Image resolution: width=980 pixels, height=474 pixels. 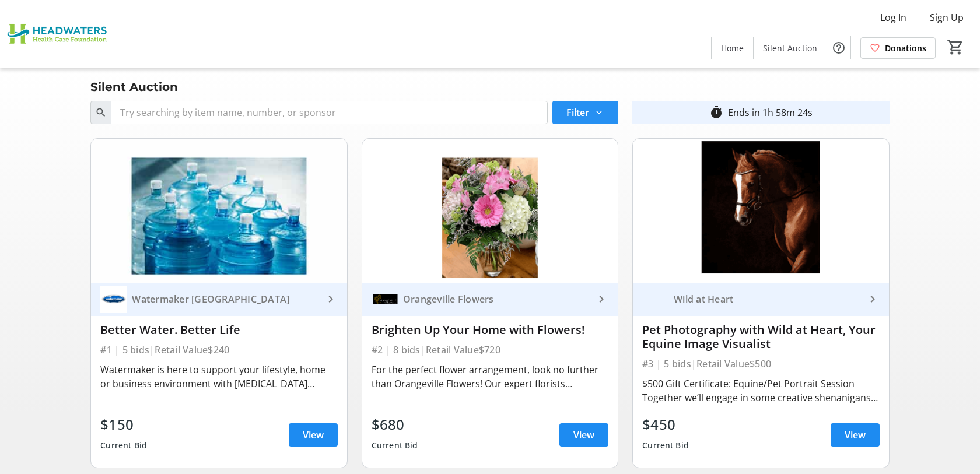 I want to click on div: Brighten Up Your Home with Flowers!, so click(x=490, y=330).